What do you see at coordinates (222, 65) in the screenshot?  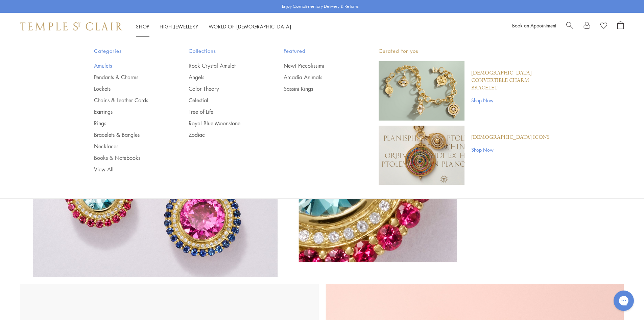 I see `a: Rock Crystal Amulet` at bounding box center [222, 65].